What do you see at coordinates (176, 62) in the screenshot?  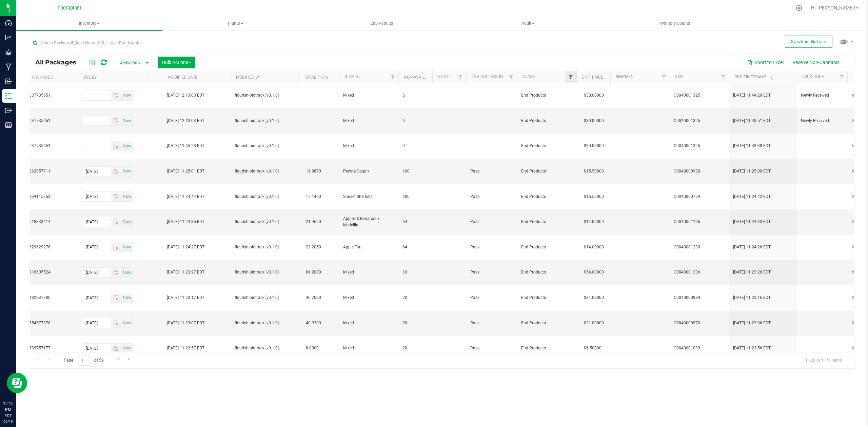 I see `button: Bulk Actions` at bounding box center [176, 62].